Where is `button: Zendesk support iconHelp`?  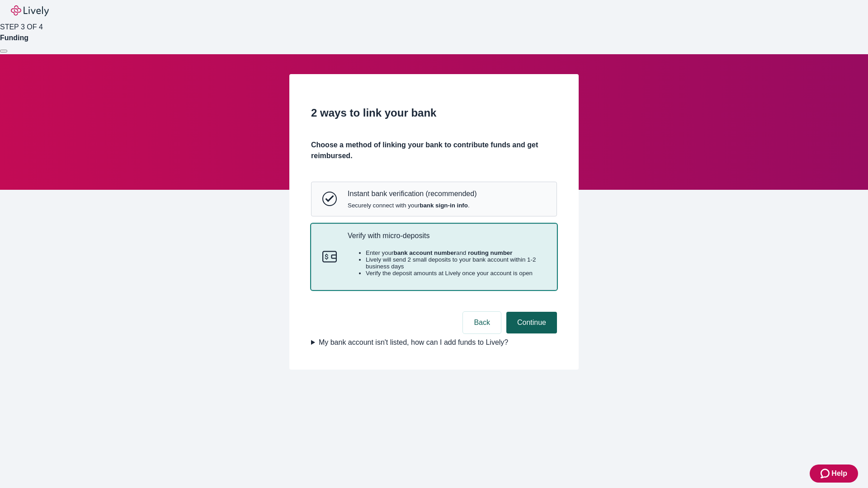
button: Zendesk support iconHelp is located at coordinates (834, 474).